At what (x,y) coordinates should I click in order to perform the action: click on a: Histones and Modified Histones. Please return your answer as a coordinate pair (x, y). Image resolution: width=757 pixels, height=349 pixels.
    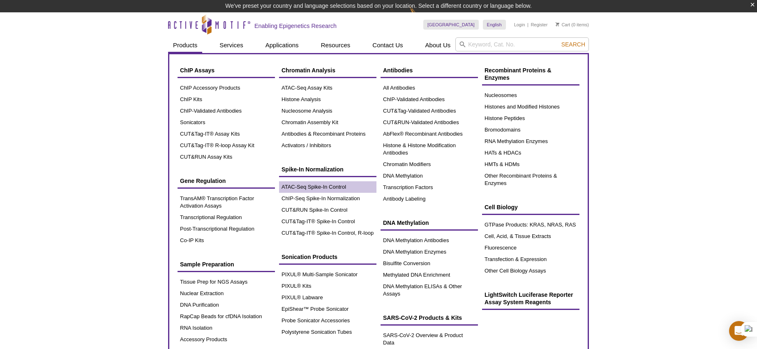
    Looking at the image, I should click on (530, 107).